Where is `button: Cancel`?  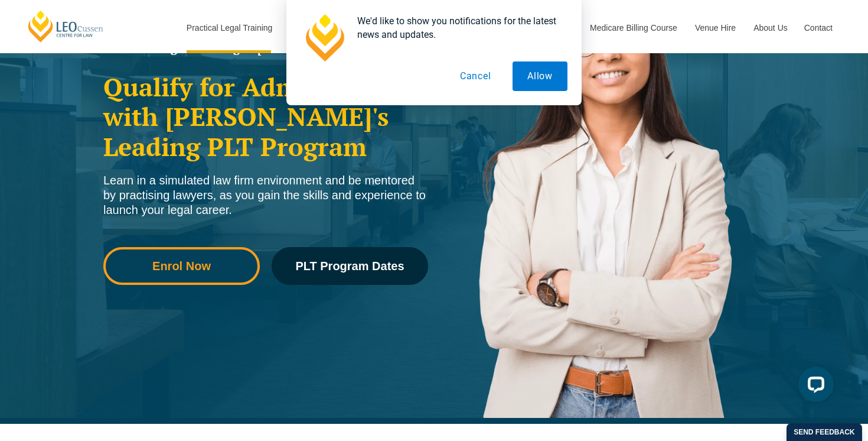
button: Cancel is located at coordinates (475, 76).